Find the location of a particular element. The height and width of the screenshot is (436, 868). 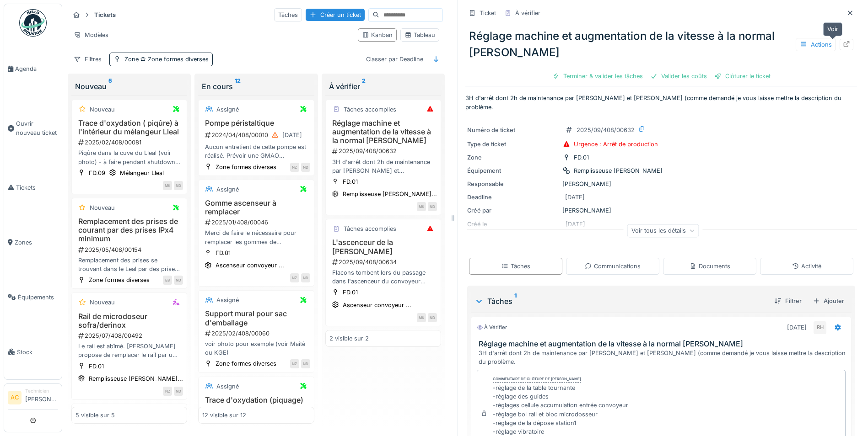

span: Agenda is located at coordinates (37, 69).